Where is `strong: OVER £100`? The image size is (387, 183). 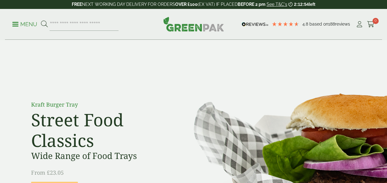 strong: OVER £100 is located at coordinates (186, 4).